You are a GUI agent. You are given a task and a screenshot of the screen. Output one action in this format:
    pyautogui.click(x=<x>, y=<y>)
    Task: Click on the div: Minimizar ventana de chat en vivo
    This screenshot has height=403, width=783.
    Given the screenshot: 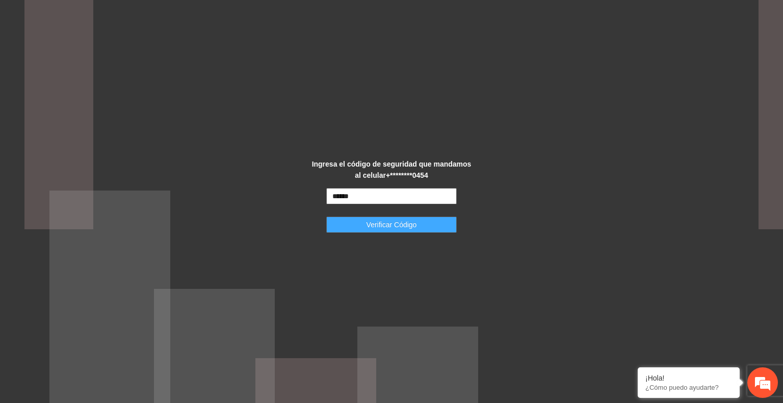 What is the action you would take?
    pyautogui.click(x=179, y=17)
    